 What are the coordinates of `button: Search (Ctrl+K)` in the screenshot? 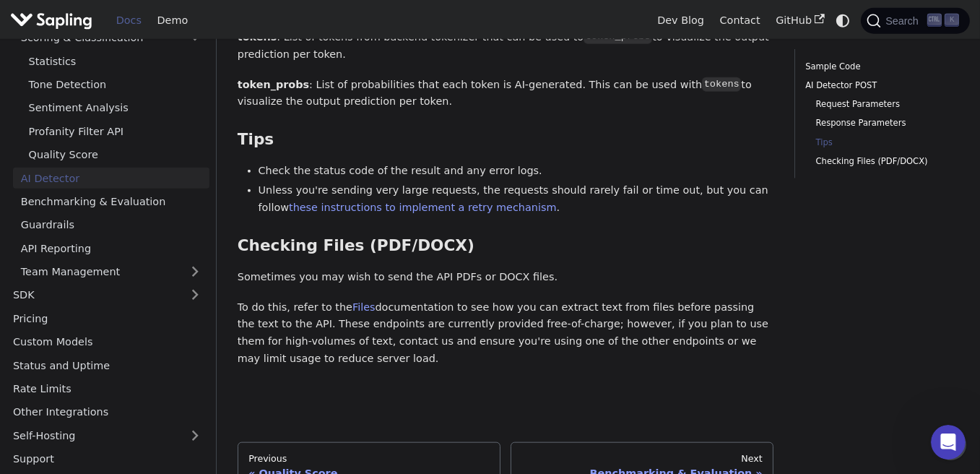 It's located at (915, 21).